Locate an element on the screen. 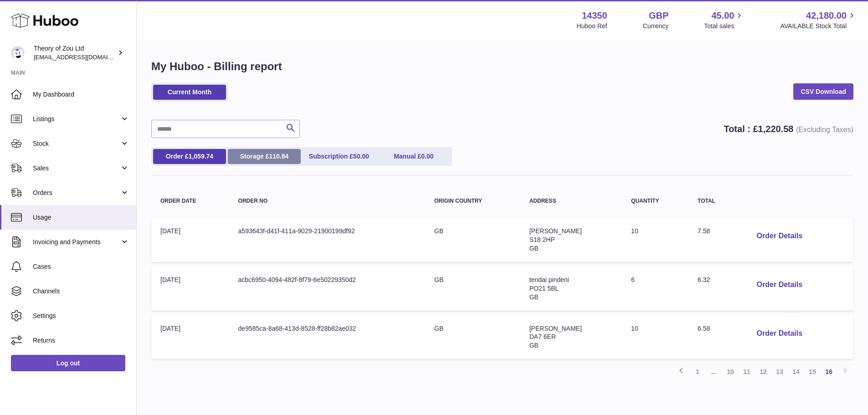  td: a593643f-d41f-411a-9029-21900199df92 is located at coordinates (327, 240).